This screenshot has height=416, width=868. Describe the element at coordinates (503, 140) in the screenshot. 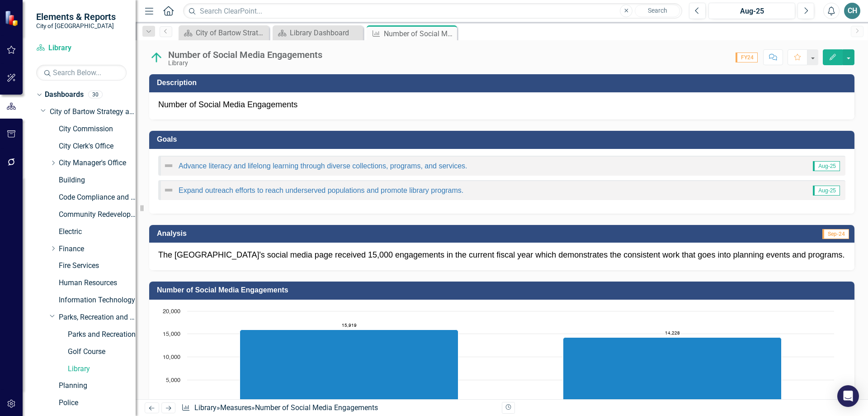

I see `h3: Goals` at that location.